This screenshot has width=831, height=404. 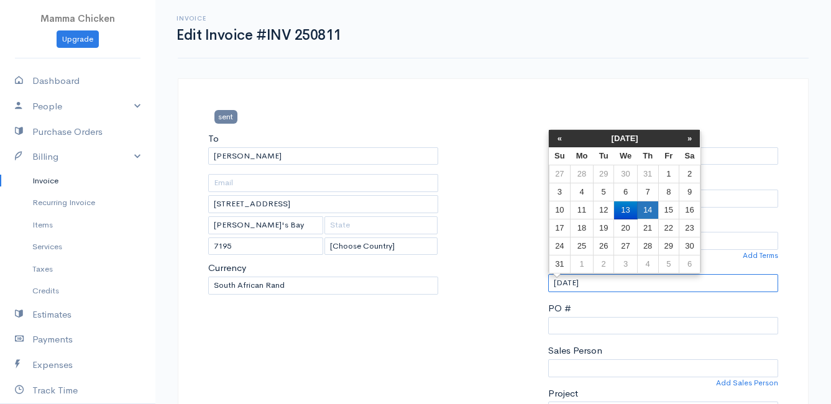 I want to click on td: 16, so click(x=690, y=210).